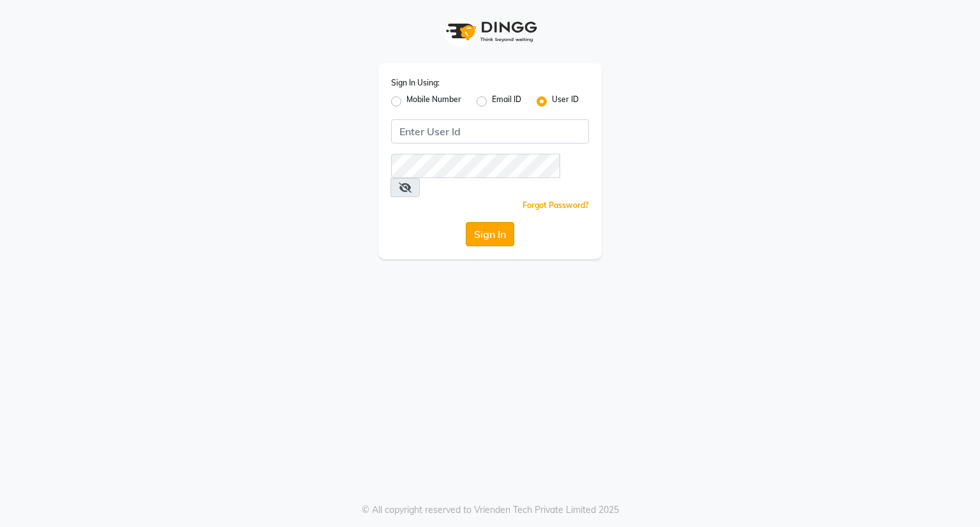 The height and width of the screenshot is (527, 980). Describe the element at coordinates (565, 101) in the screenshot. I see `label: User ID` at that location.